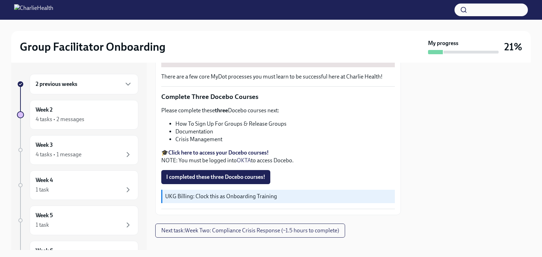 The height and width of the screenshot is (257, 542). What do you see at coordinates (44, 251) in the screenshot?
I see `h6: Week 6` at bounding box center [44, 251].